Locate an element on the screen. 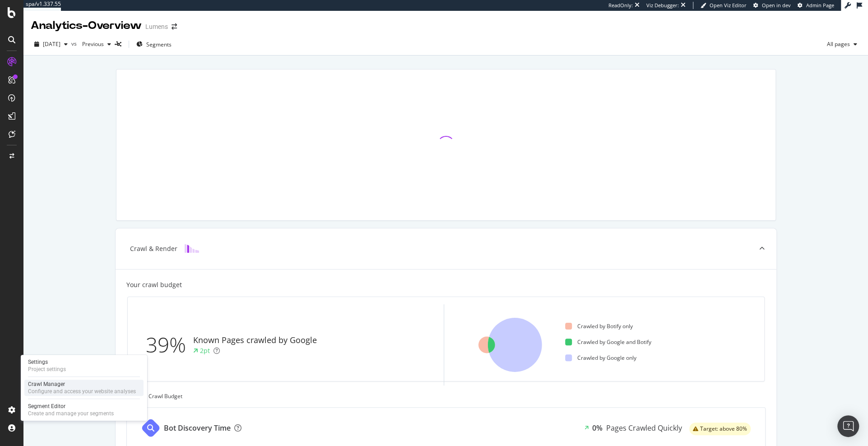  div: warning label is located at coordinates (720, 428).